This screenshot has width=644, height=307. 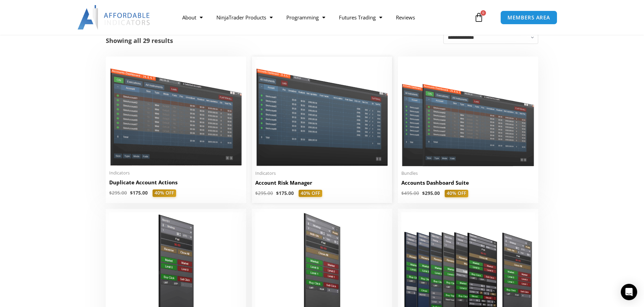 I want to click on img: Duplicate Account Actions, so click(x=176, y=113).